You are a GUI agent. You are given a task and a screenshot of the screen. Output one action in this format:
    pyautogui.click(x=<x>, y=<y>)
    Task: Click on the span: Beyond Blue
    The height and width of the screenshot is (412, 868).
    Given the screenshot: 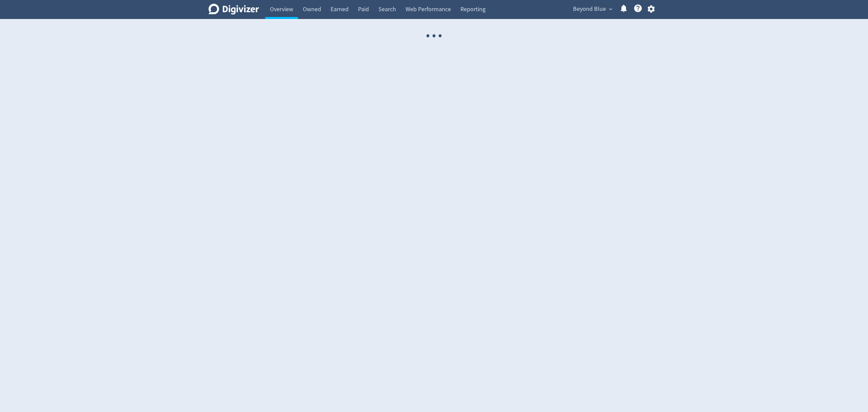 What is the action you would take?
    pyautogui.click(x=589, y=9)
    